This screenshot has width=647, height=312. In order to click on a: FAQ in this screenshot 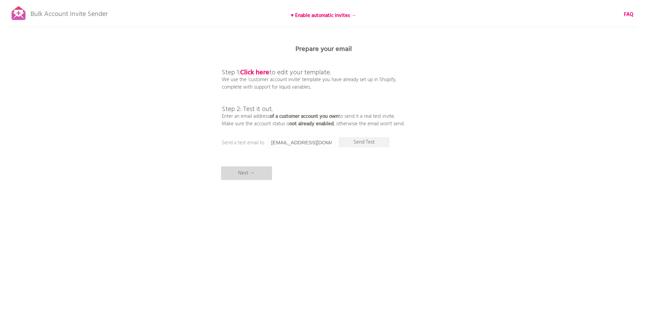, I will do `click(628, 15)`.